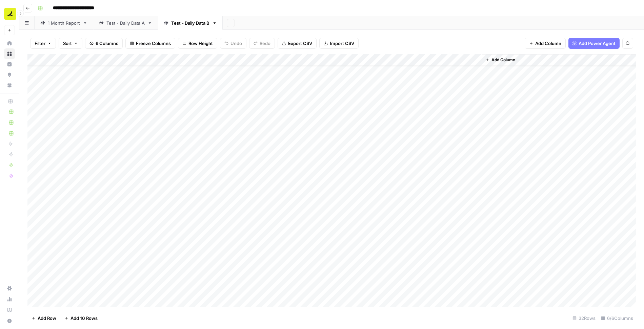 This screenshot has width=644, height=329. What do you see at coordinates (47, 318) in the screenshot?
I see `span: Add Row` at bounding box center [47, 318].